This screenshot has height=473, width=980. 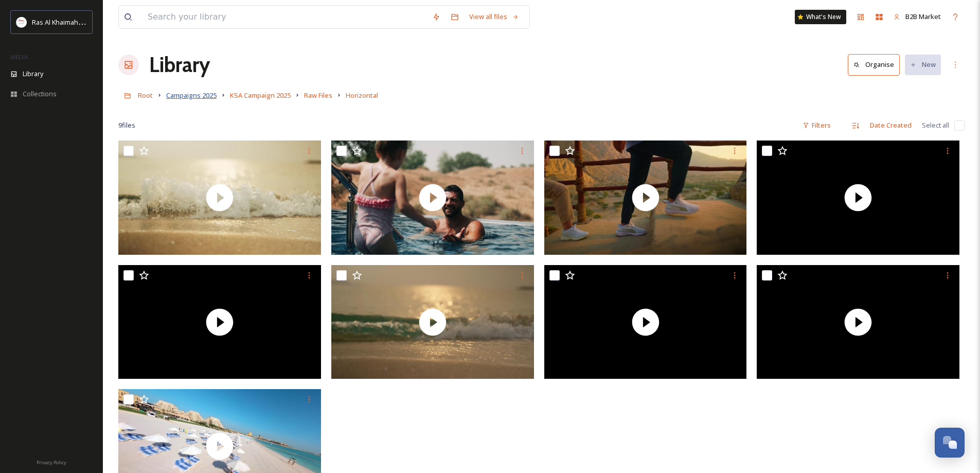 I want to click on span: Collections, so click(x=39, y=94).